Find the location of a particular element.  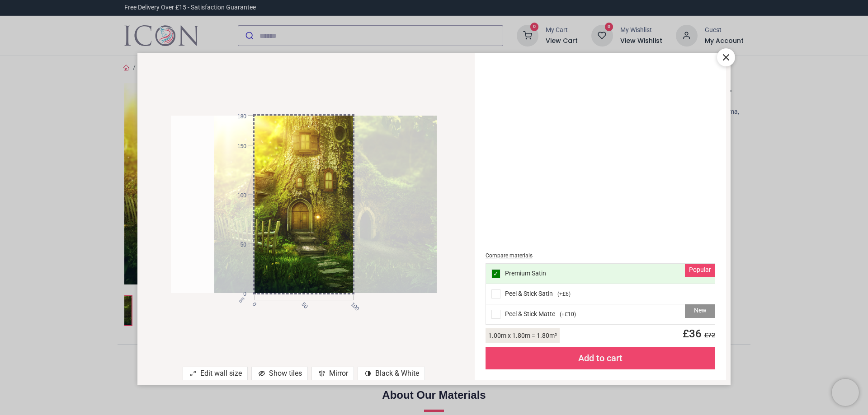

div: Premium Satin is located at coordinates (601, 274).